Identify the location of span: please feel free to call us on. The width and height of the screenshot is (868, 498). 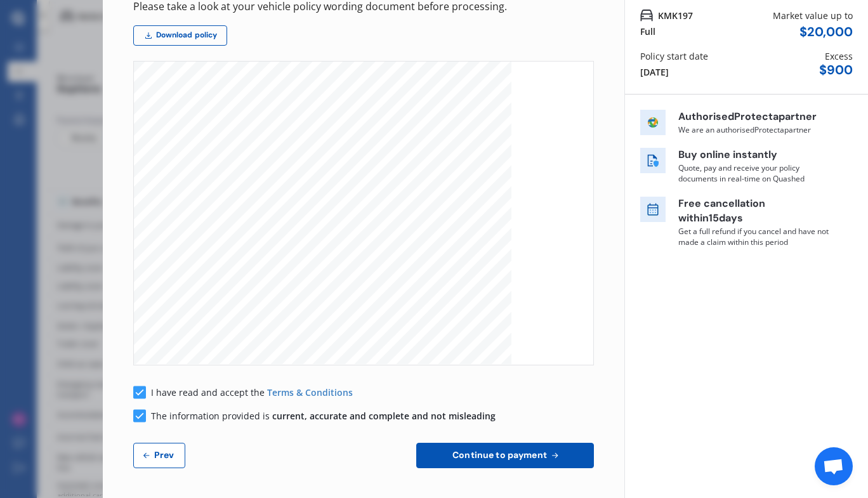
(442, 265).